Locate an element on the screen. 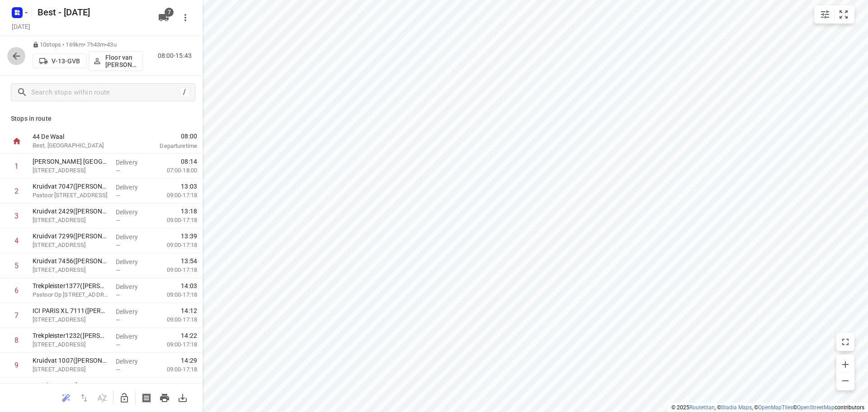  span: Print route is located at coordinates (165, 397).